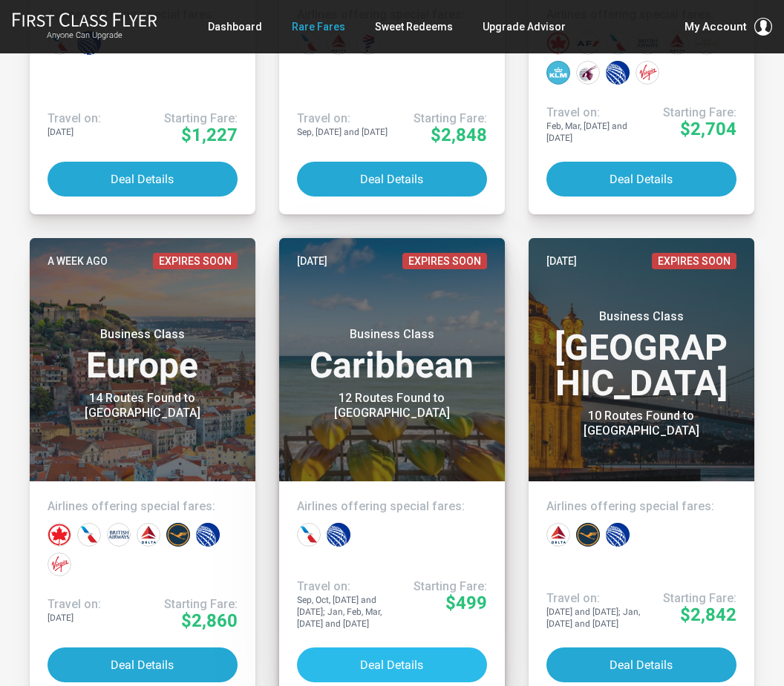 The image size is (784, 686). What do you see at coordinates (392, 355) in the screenshot?
I see `h3: Caribbean` at bounding box center [392, 355].